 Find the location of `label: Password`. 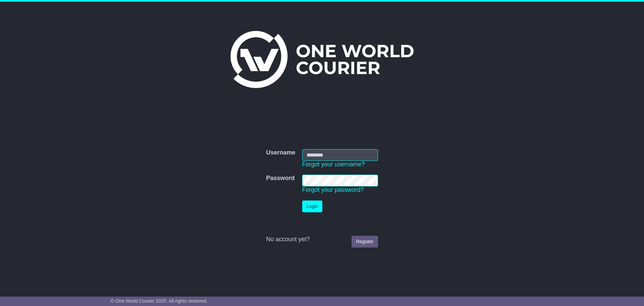

label: Password is located at coordinates (280, 178).